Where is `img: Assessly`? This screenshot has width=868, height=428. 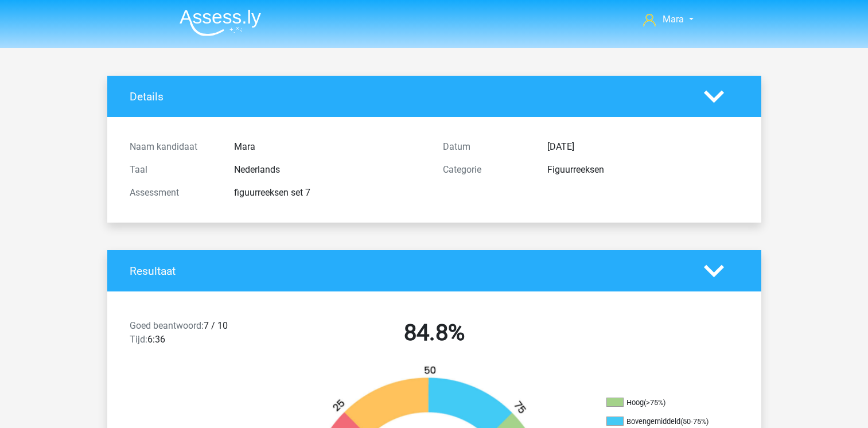 img: Assessly is located at coordinates (220, 22).